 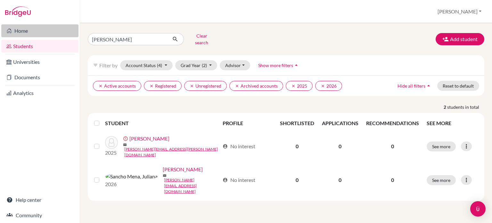 What do you see at coordinates (126, 138) in the screenshot?
I see `span: error_outline` at bounding box center [126, 138].